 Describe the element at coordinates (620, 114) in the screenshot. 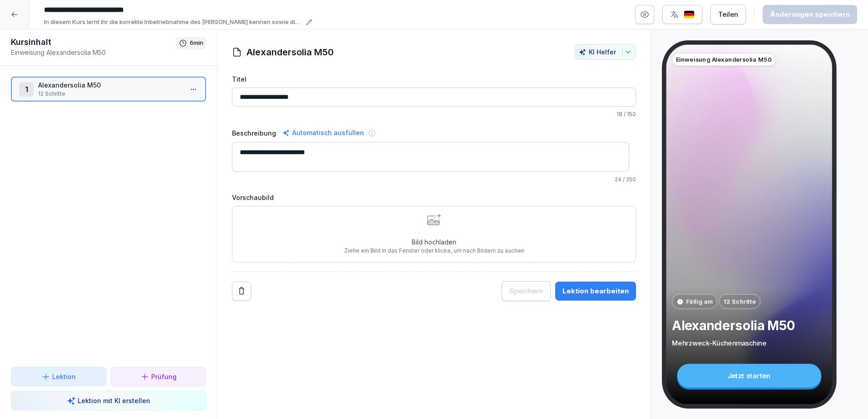

I see `span: 18` at that location.